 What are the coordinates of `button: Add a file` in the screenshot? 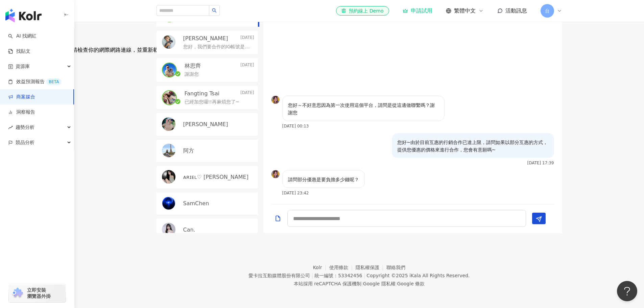 It's located at (278, 218).